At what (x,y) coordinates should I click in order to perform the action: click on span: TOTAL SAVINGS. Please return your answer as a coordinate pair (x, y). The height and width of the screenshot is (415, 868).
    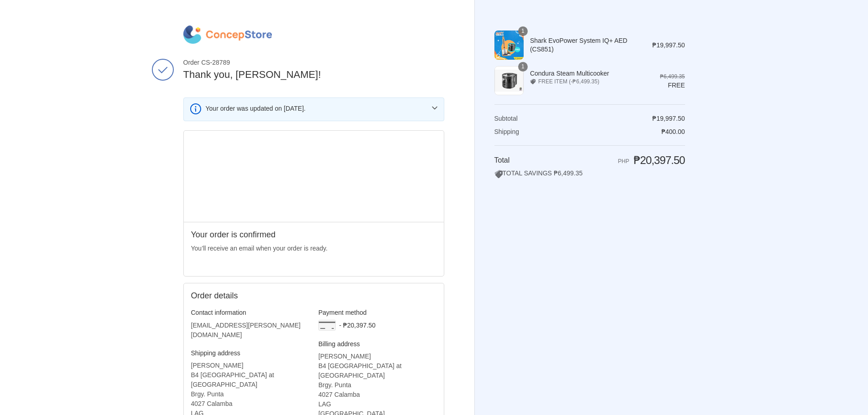
    Looking at the image, I should click on (523, 173).